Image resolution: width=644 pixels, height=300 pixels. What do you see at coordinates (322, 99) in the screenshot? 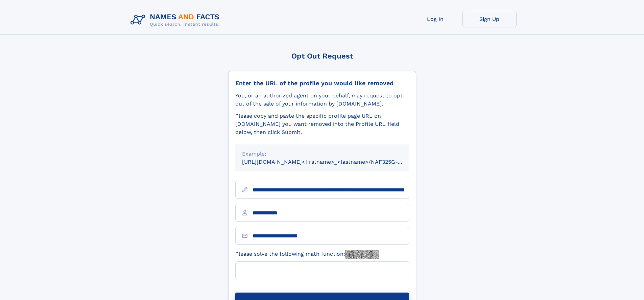
I see `div: You, or an authorized agent on your behalf, may request to opt-out of the sale of your informatio...` at bounding box center [322, 99].